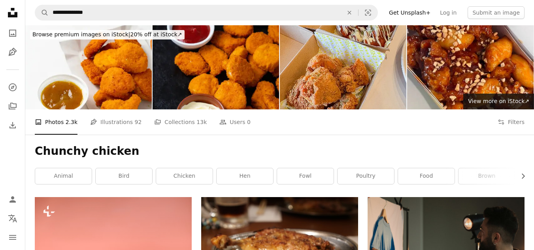  Describe the element at coordinates (42, 13) in the screenshot. I see `button: Search Unsplash` at that location.